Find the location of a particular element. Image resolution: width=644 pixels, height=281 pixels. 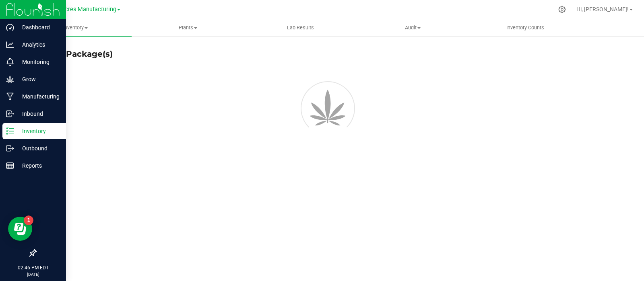

inline-svg: Dashboard is located at coordinates (10, 27).